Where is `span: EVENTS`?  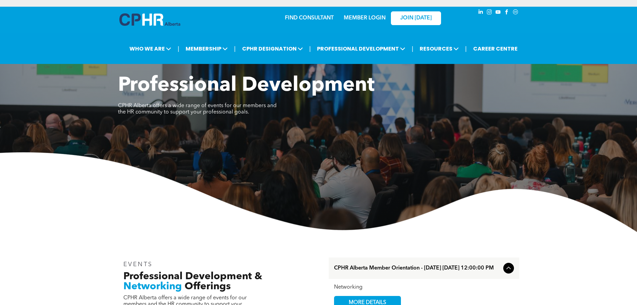
span: EVENTS is located at coordinates (138, 264).